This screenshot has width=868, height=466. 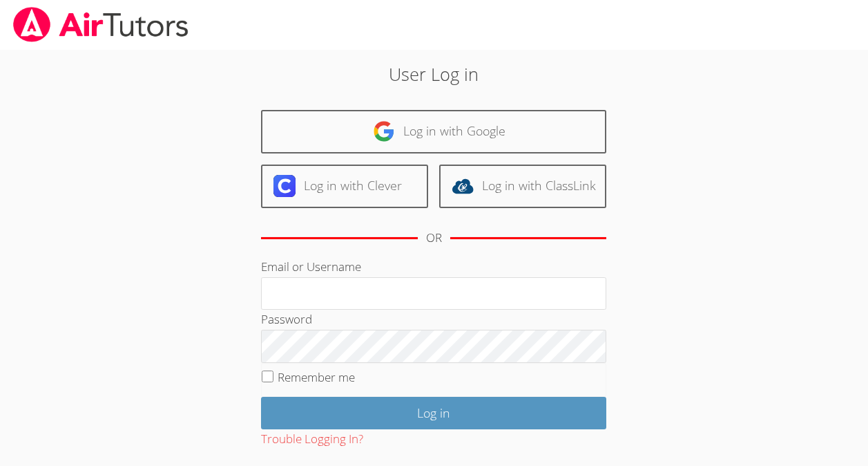 What do you see at coordinates (312, 439) in the screenshot?
I see `button: Trouble Logging In?` at bounding box center [312, 439].